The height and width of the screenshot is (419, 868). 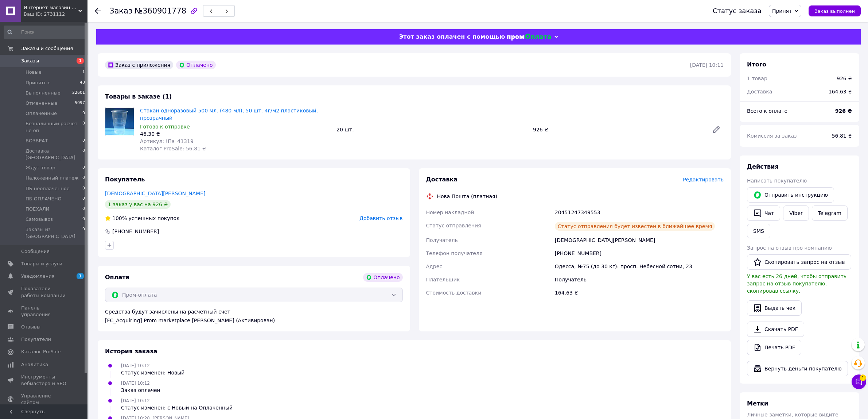 What do you see at coordinates (120, 218) in the screenshot?
I see `span: 100%` at bounding box center [120, 218].